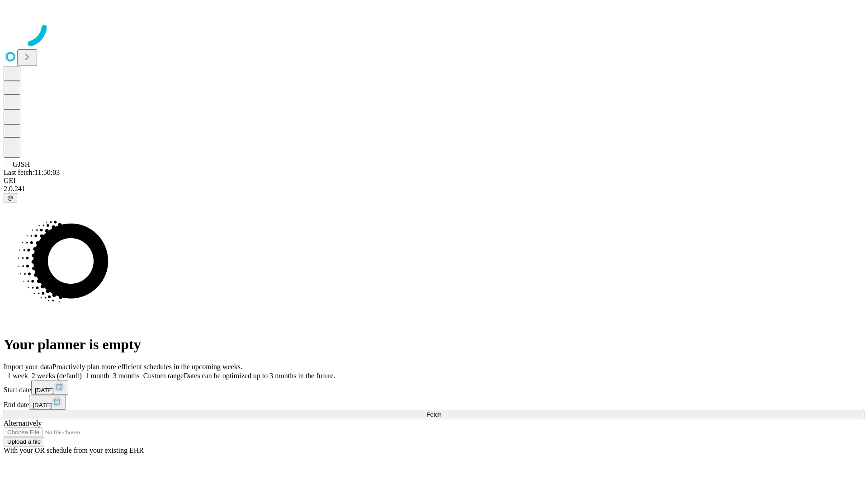 Image resolution: width=868 pixels, height=488 pixels. What do you see at coordinates (434, 402) in the screenshot?
I see `div: End date` at bounding box center [434, 402].